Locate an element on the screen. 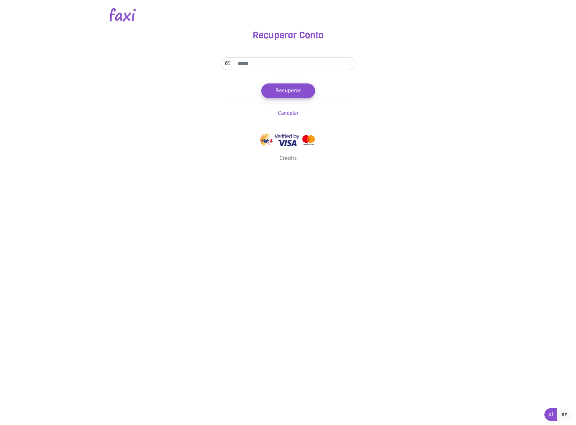 This screenshot has width=576, height=425. img: mastercard is located at coordinates (308, 140).